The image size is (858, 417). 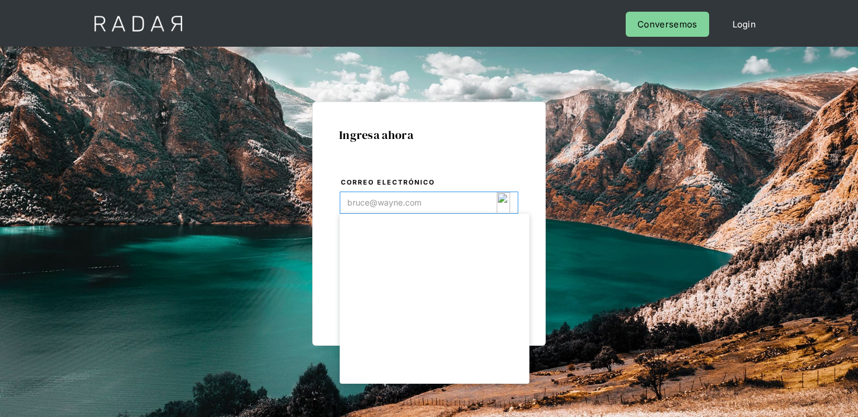 I want to click on a: Login, so click(x=744, y=24).